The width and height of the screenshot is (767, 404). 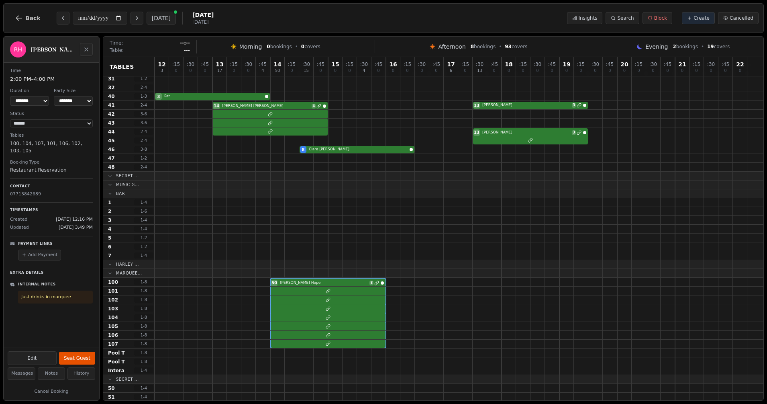 What do you see at coordinates (657, 47) in the screenshot?
I see `span: Evening` at bounding box center [657, 47].